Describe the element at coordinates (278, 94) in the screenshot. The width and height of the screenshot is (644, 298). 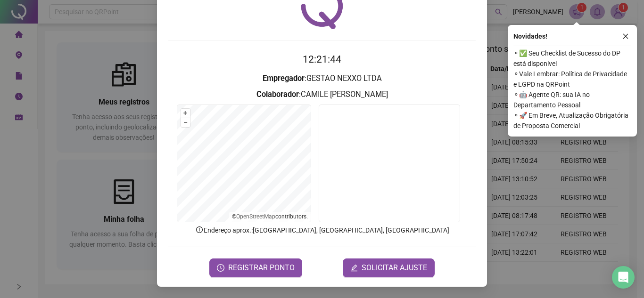
I see `strong: Colaborador` at that location.